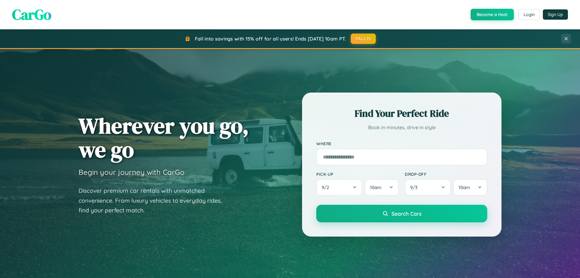 The height and width of the screenshot is (278, 580). What do you see at coordinates (402, 113) in the screenshot?
I see `h2: Find Your Perfect Ride` at bounding box center [402, 113].